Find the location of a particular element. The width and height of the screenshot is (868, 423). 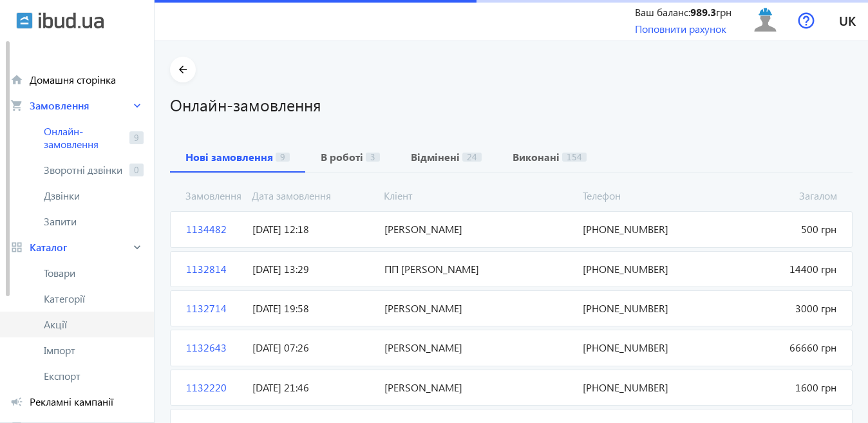

div: Ваш баланс: грн is located at coordinates (683, 12).